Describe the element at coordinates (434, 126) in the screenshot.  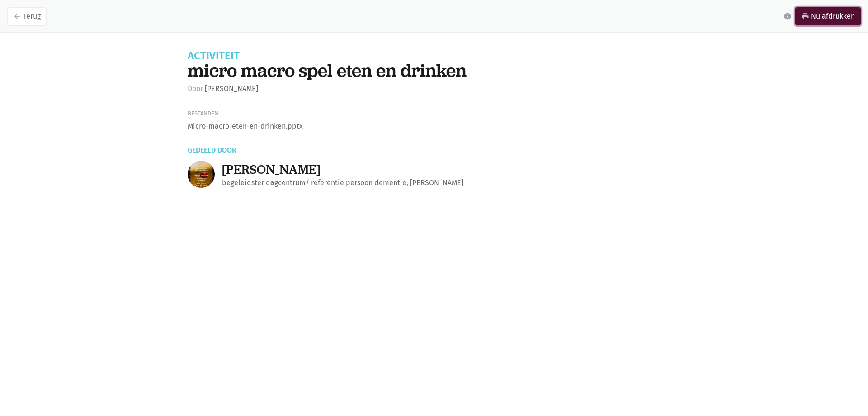
I see `li: Micro-macro-eten-en-drinken.pptx` at that location.